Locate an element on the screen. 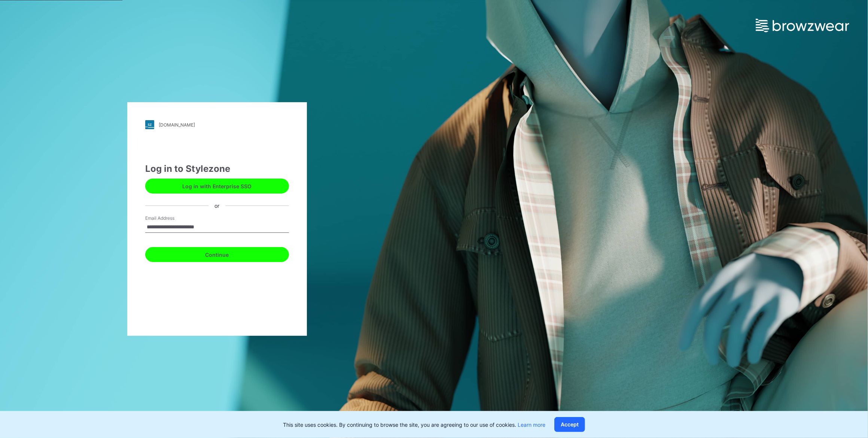  button: Continue is located at coordinates (217, 254).